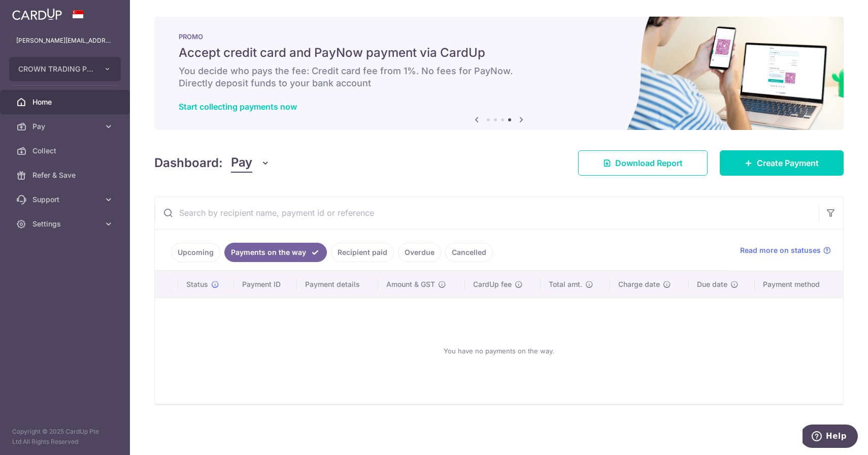 The width and height of the screenshot is (868, 455). I want to click on a: Recipient paid, so click(362, 252).